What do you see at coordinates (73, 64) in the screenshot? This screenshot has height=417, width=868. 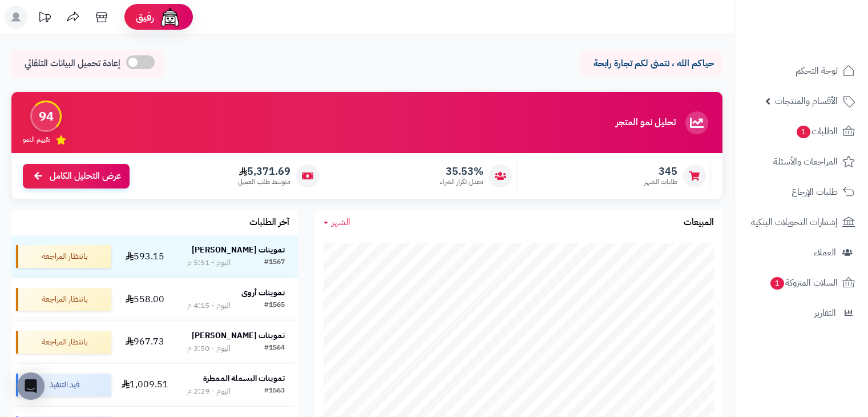 I see `span: إعادة تحميل البيانات التلقائي` at bounding box center [73, 64].